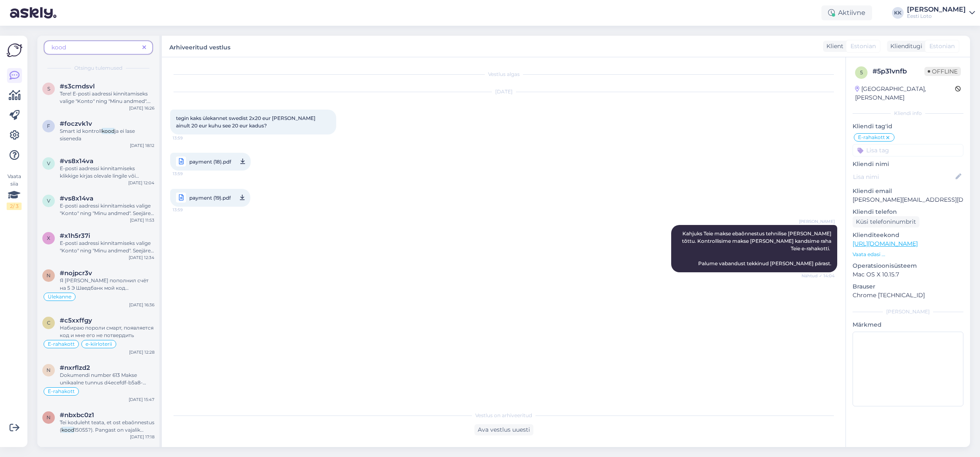  What do you see at coordinates (107, 426) in the screenshot?
I see `span: Tei koduleht teata, et ost ebaõnnestus (` at bounding box center [107, 426].